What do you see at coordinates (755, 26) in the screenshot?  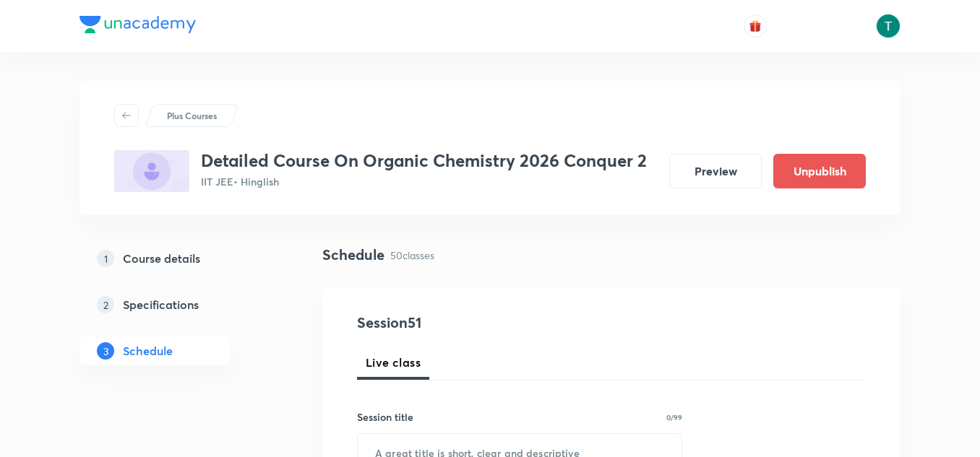 I see `button: avatar` at bounding box center [755, 26].